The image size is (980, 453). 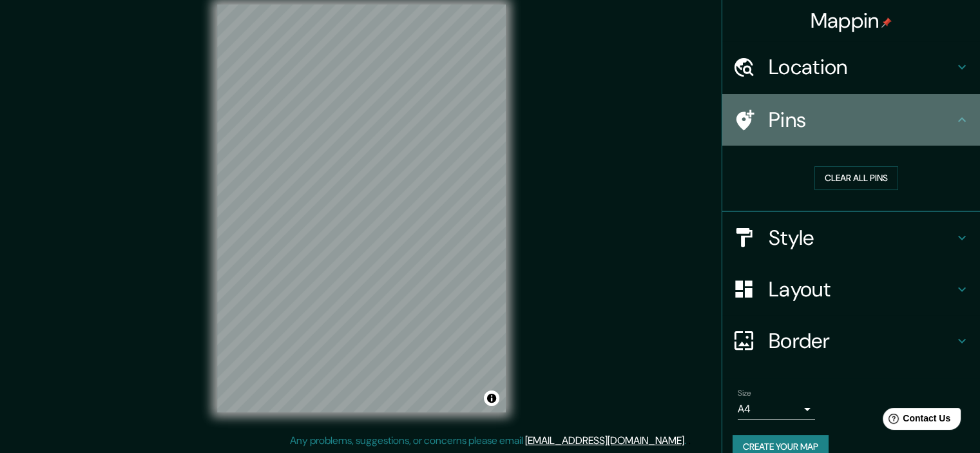 What do you see at coordinates (851, 341) in the screenshot?
I see `div: Border` at bounding box center [851, 341].